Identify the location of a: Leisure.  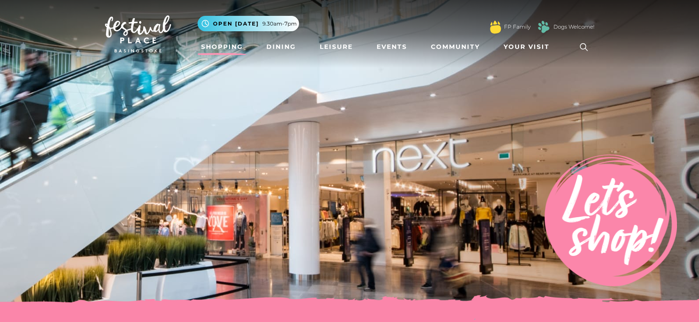
(336, 47).